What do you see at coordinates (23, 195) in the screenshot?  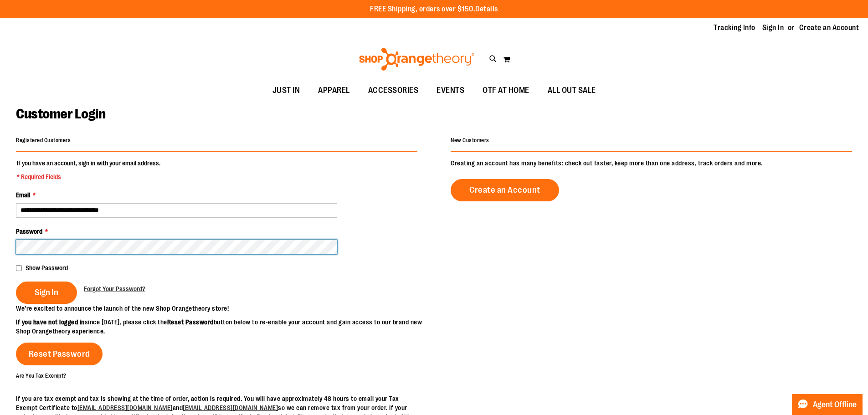 I see `span: Email` at bounding box center [23, 195].